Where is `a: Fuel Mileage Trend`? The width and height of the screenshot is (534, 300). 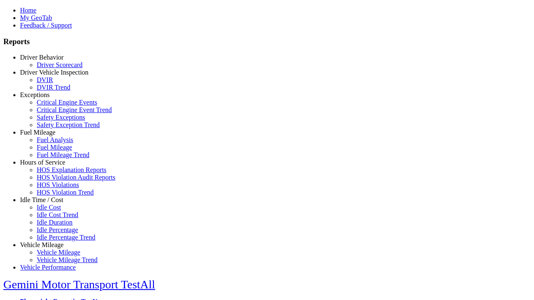 a: Fuel Mileage Trend is located at coordinates (63, 155).